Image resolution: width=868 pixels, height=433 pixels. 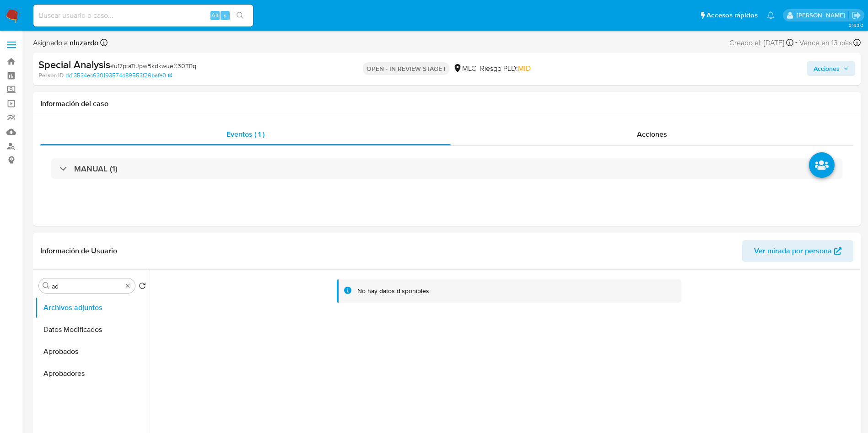 I want to click on div: No hay datos disponibles, so click(x=393, y=291).